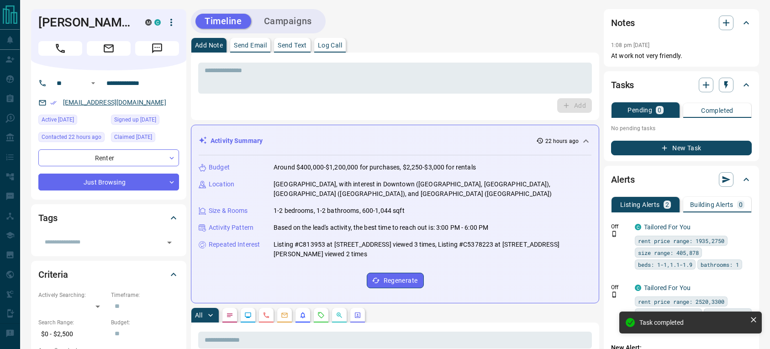 This screenshot has width=770, height=349. I want to click on div: Notes, so click(681, 23).